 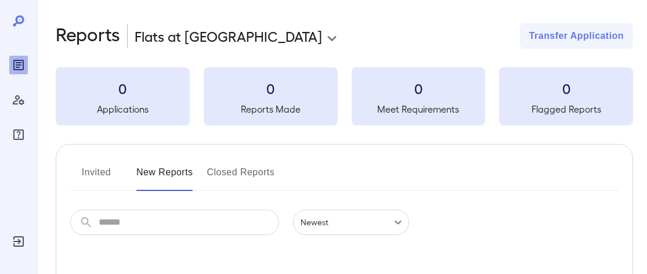 What do you see at coordinates (241, 177) in the screenshot?
I see `button: Closed Reports` at bounding box center [241, 177].